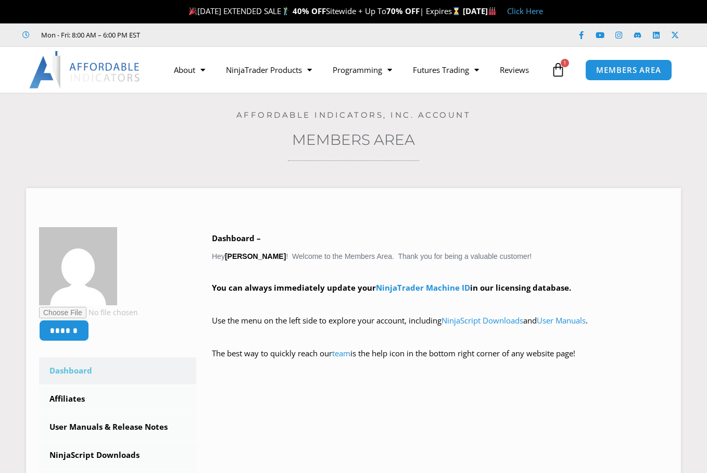  Describe the element at coordinates (269, 70) in the screenshot. I see `a: NinjaTrader Products` at that location.